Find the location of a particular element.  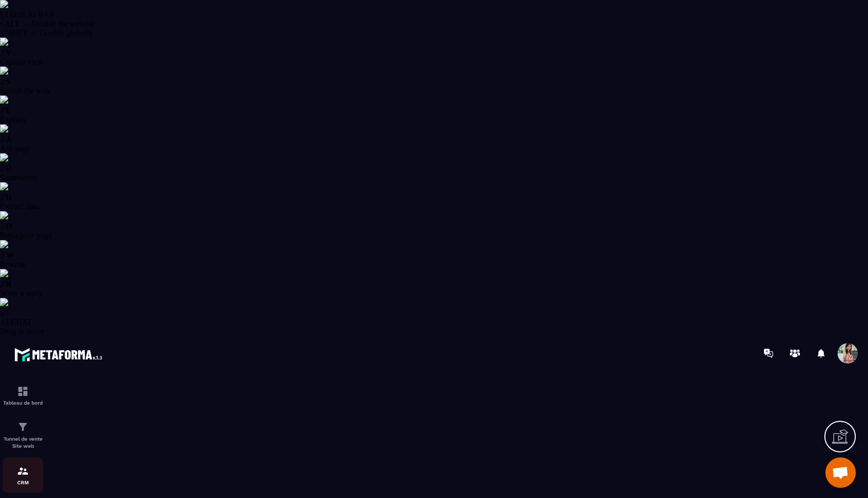

a: formationformationCRM is located at coordinates (23, 475).